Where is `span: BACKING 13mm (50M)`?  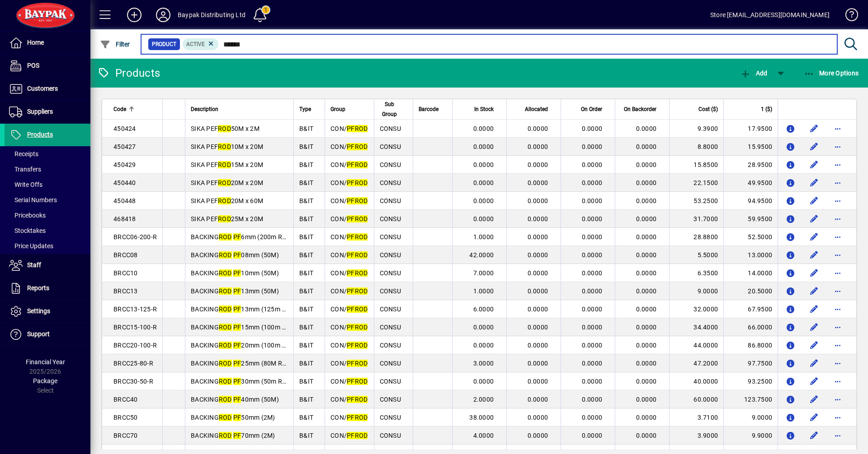
span: BACKING 13mm (50M) is located at coordinates (235, 291).